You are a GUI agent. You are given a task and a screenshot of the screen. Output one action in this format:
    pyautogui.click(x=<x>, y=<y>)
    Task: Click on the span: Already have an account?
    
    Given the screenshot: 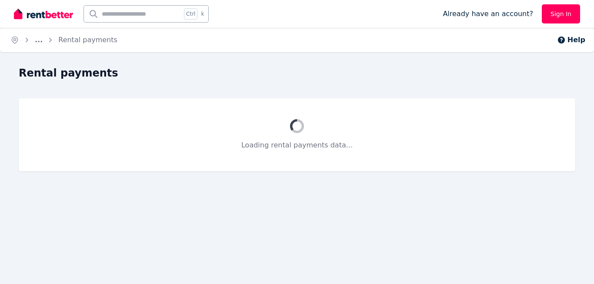 What is the action you would take?
    pyautogui.click(x=488, y=14)
    